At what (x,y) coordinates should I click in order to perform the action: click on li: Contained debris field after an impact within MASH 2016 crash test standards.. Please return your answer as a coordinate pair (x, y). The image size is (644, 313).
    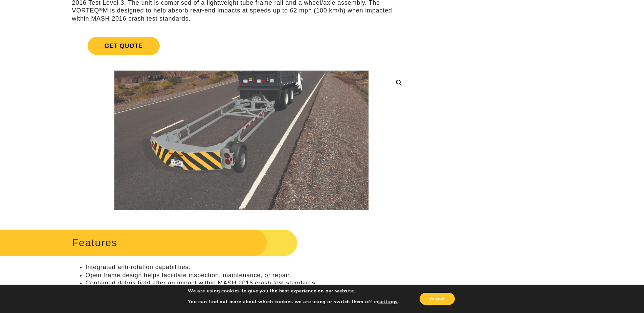
    Looking at the image, I should click on (249, 284).